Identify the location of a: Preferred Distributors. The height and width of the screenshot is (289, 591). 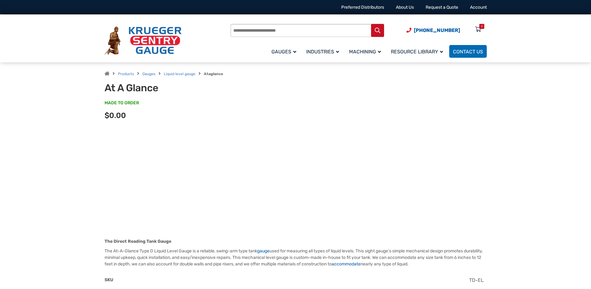
(363, 7).